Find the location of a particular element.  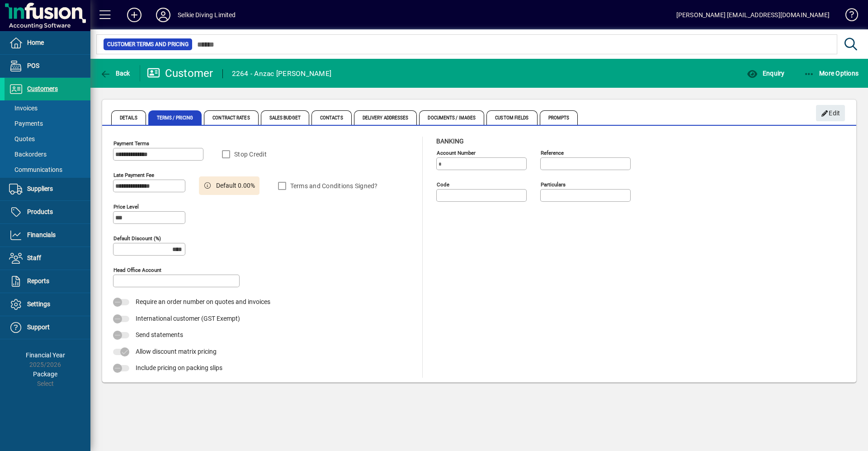

mat-label: Late Payment Fee is located at coordinates (134, 175).